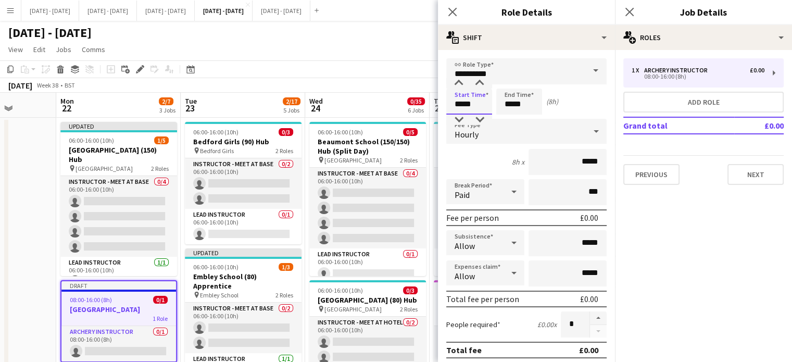 The image size is (792, 362). What do you see at coordinates (315, 108) in the screenshot?
I see `span: 24` at bounding box center [315, 108].